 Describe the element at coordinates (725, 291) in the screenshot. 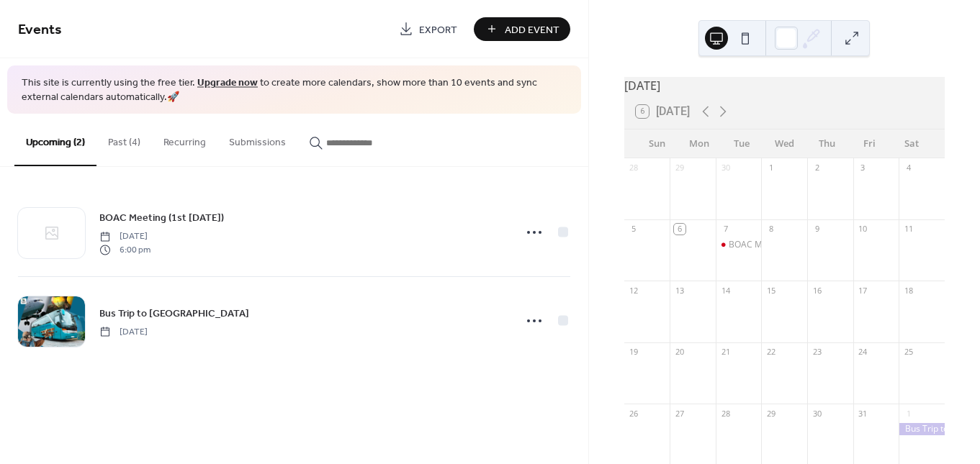

I see `div: 14` at that location.